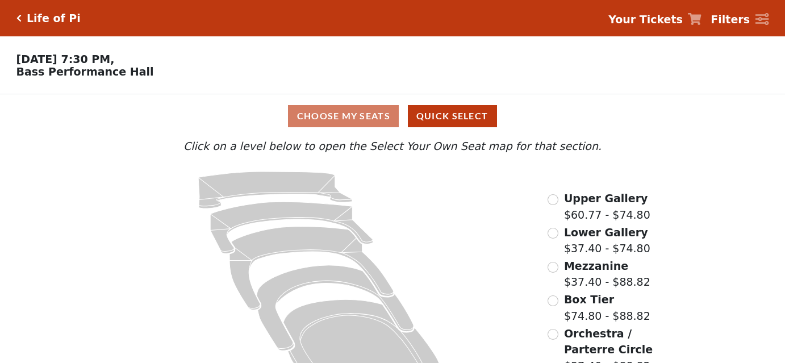 The height and width of the screenshot is (363, 785). What do you see at coordinates (608, 307) in the screenshot?
I see `label: $74.80 - $88.82` at bounding box center [608, 307].